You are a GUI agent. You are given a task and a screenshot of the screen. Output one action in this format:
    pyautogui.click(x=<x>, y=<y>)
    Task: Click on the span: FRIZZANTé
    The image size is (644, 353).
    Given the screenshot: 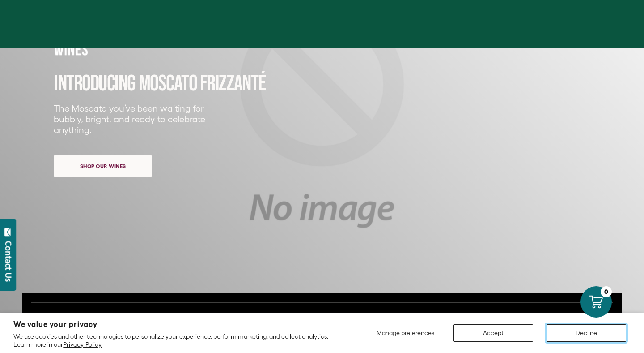 What is the action you would take?
    pyautogui.click(x=233, y=84)
    